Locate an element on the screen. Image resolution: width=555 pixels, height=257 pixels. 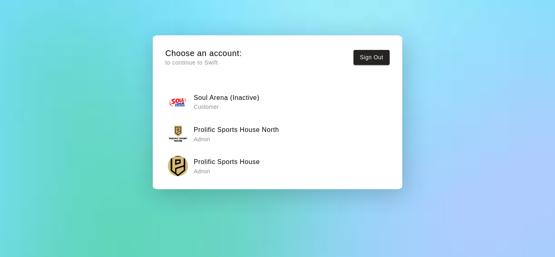
h6: Prolific Sports House North is located at coordinates (236, 130).